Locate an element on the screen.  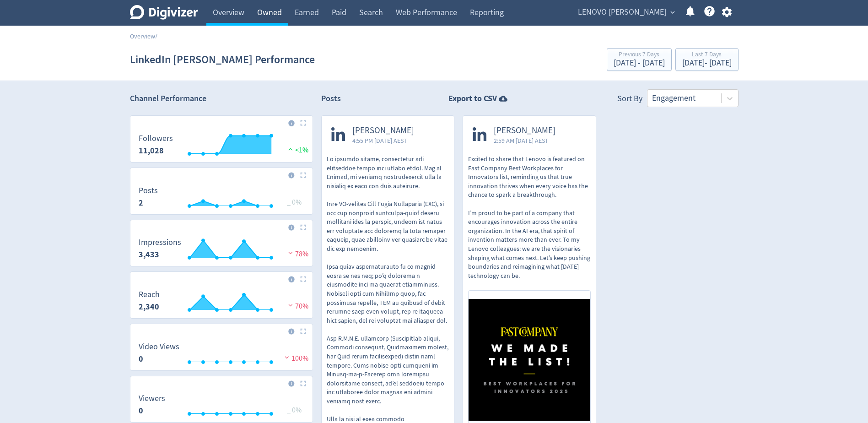
strong: Export to CSV is located at coordinates (473, 98).